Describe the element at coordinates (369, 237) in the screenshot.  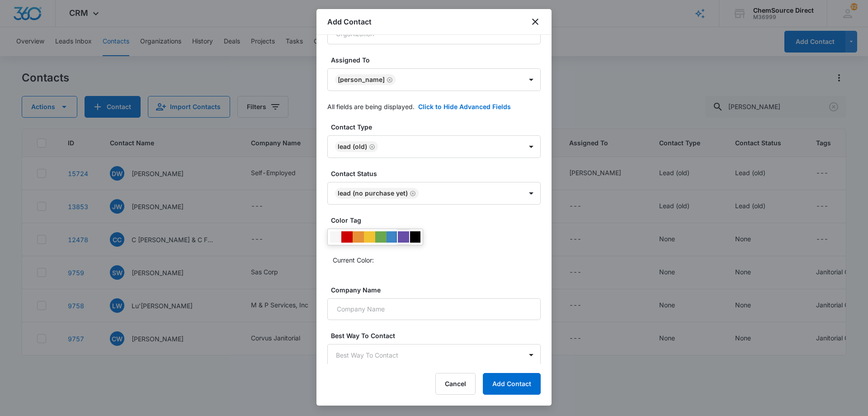
I see `div: #f1c232` at that location.